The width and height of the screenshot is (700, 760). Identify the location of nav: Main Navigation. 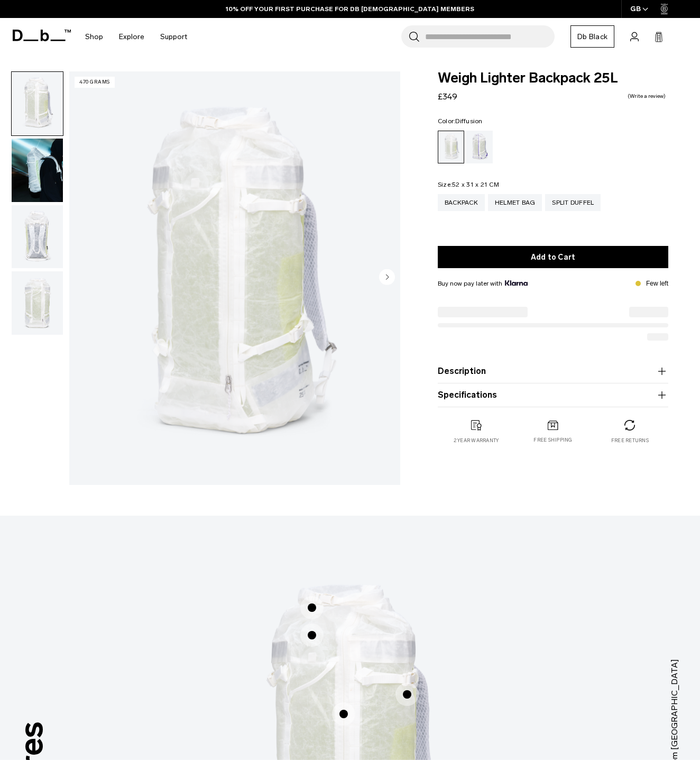
(136, 36).